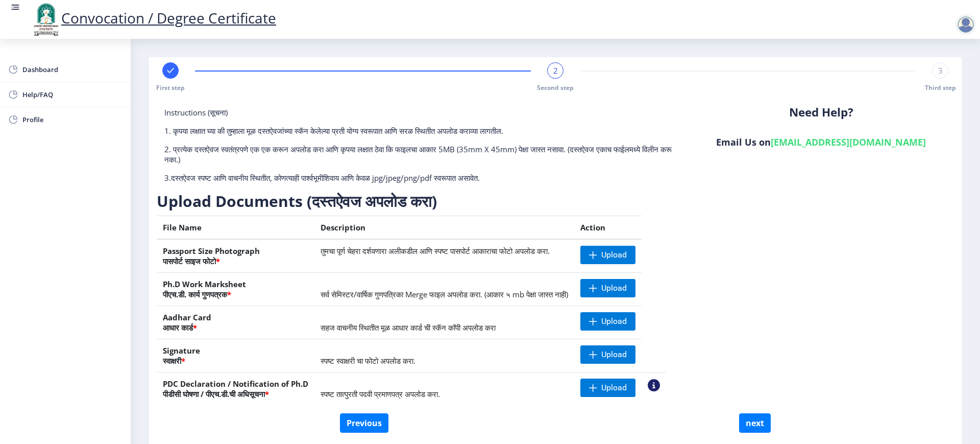  I want to click on span: Profile, so click(73, 119).